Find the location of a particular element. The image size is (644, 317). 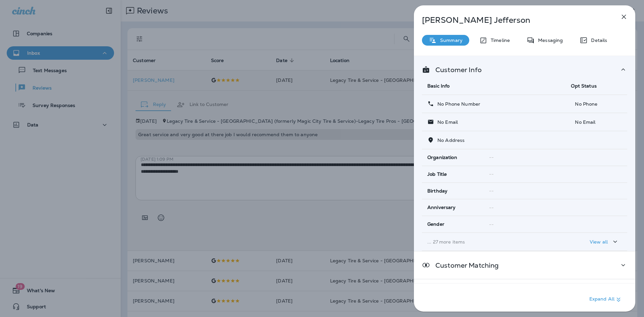

button: Expand All is located at coordinates (606, 300).